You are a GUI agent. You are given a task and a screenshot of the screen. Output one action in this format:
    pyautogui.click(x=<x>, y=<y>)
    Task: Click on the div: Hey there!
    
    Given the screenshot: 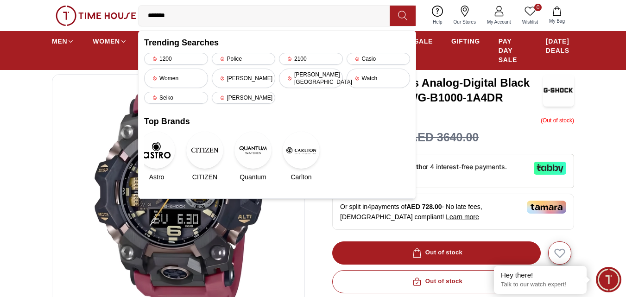 What is the action you would take?
    pyautogui.click(x=541, y=275)
    